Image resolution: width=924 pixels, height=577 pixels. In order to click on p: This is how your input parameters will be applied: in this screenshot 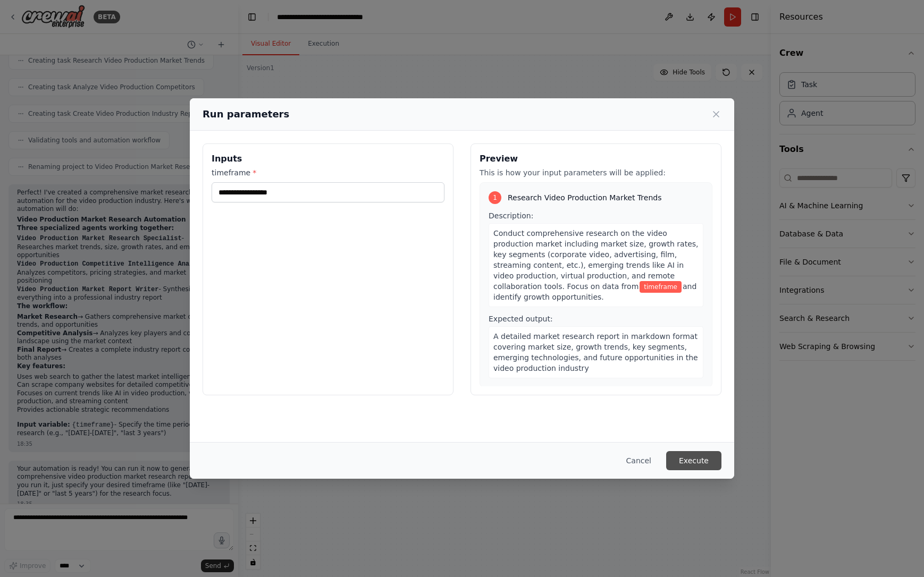, I will do `click(596, 173)`.